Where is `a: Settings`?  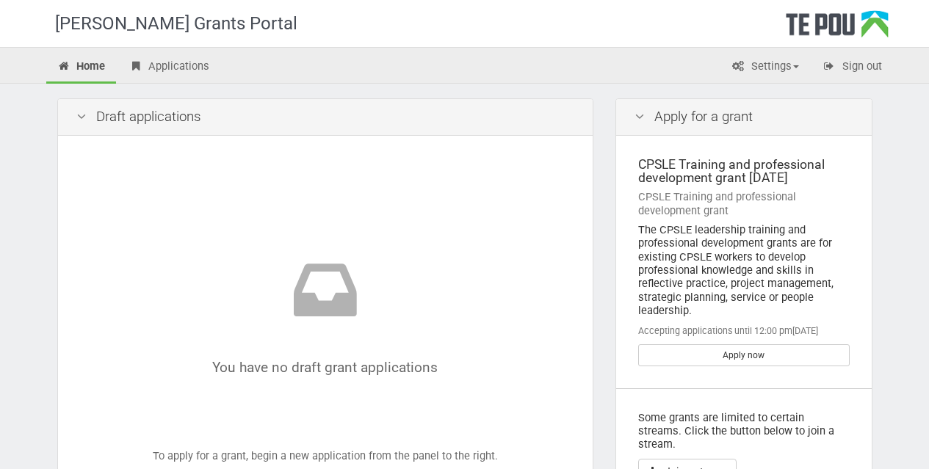
a: Settings is located at coordinates (766, 68).